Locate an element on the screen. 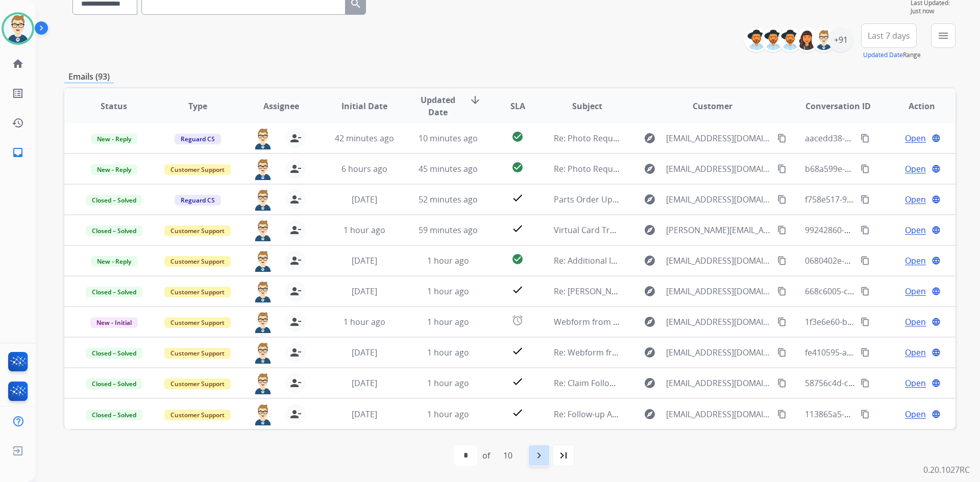 Image resolution: width=980 pixels, height=482 pixels. mat-icon: inbox is located at coordinates (18, 153).